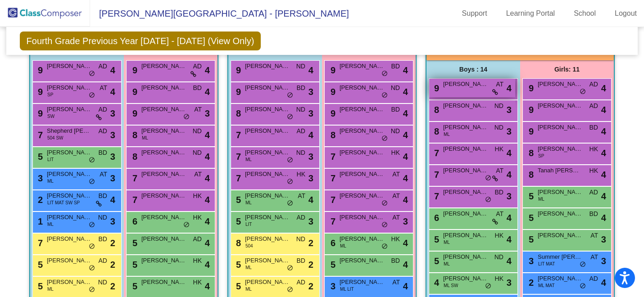 The image size is (644, 297). What do you see at coordinates (625, 14) in the screenshot?
I see `a: Logout` at bounding box center [625, 14].